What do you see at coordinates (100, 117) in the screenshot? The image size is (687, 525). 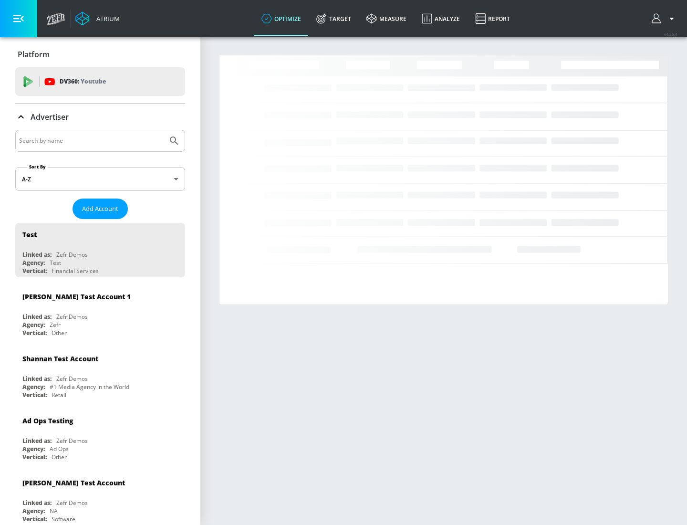 I see `div: Advertiser` at bounding box center [100, 117].